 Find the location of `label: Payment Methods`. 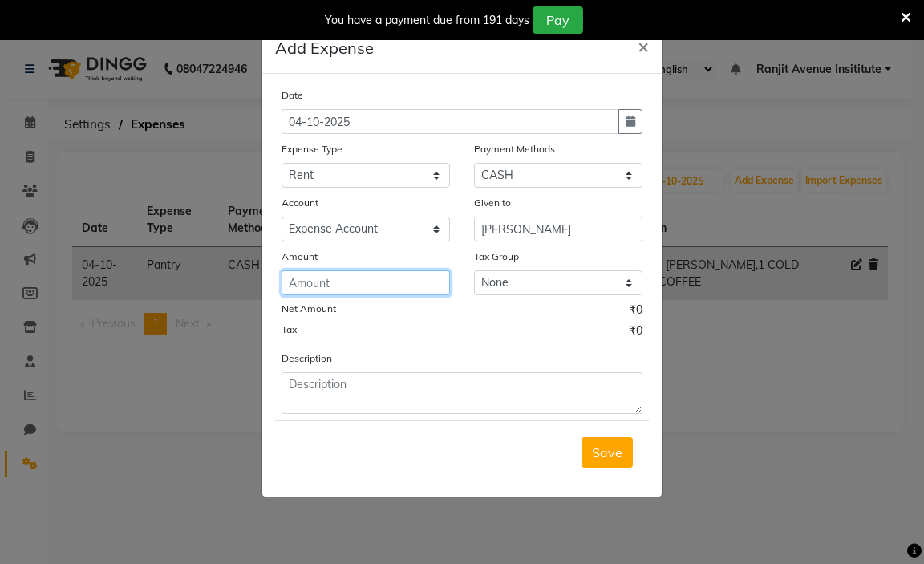

label: Payment Methods is located at coordinates (514, 149).